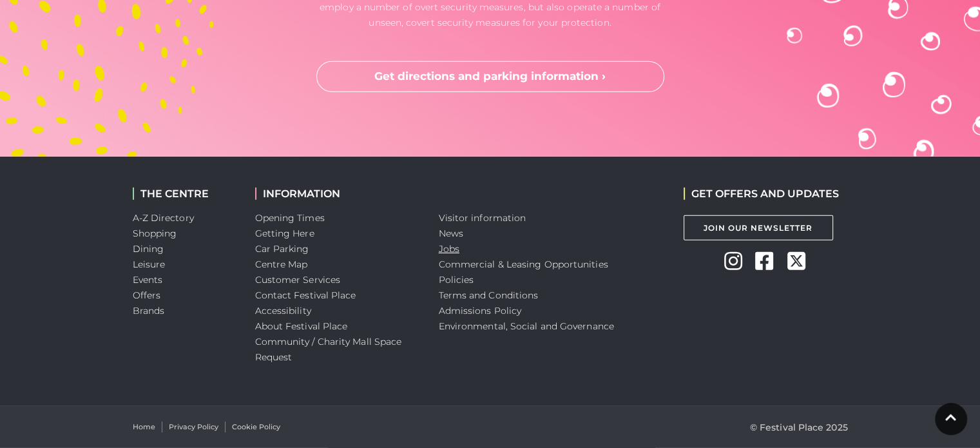  Describe the element at coordinates (298, 280) in the screenshot. I see `a: Customer Services` at that location.